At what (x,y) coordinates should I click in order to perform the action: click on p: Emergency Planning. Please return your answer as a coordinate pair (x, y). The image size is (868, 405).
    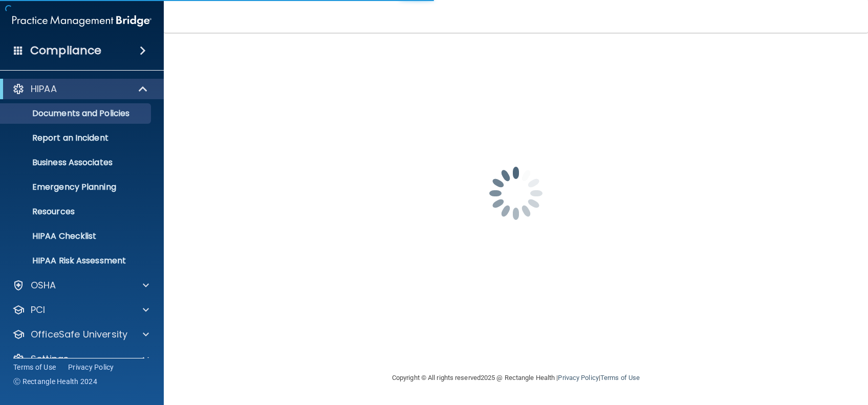
    Looking at the image, I should click on (76, 187).